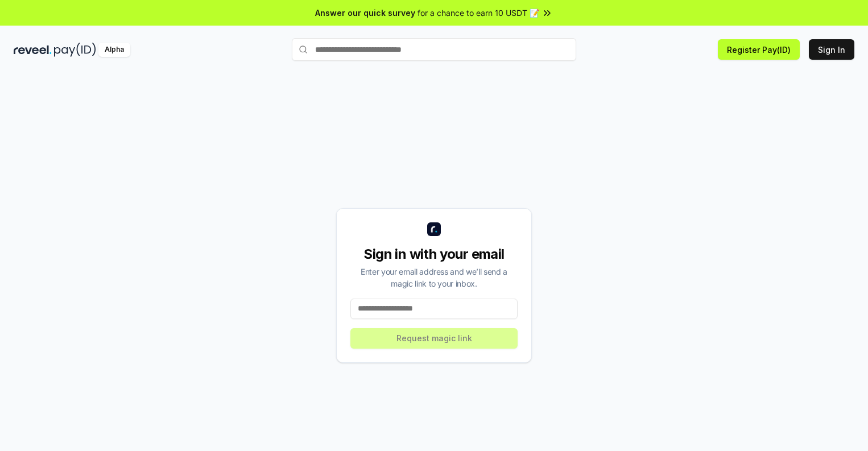 The image size is (868, 451). I want to click on img: reveel_dark, so click(32, 49).